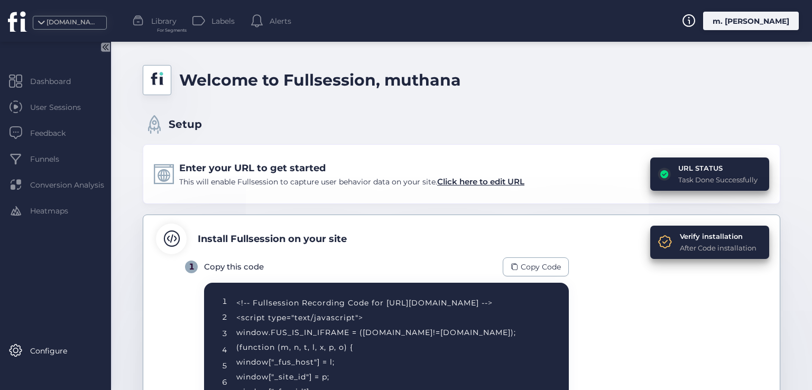  What do you see at coordinates (164, 21) in the screenshot?
I see `span: Library` at bounding box center [164, 21].